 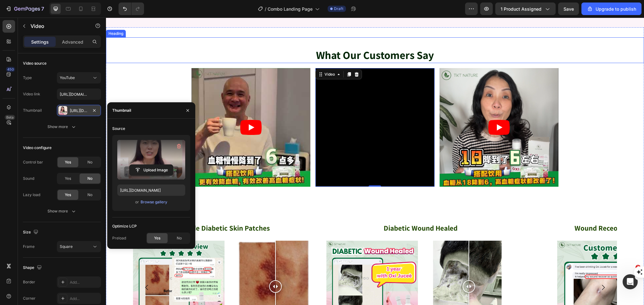 What do you see at coordinates (10, 117) in the screenshot?
I see `div: Beta` at bounding box center [10, 117].